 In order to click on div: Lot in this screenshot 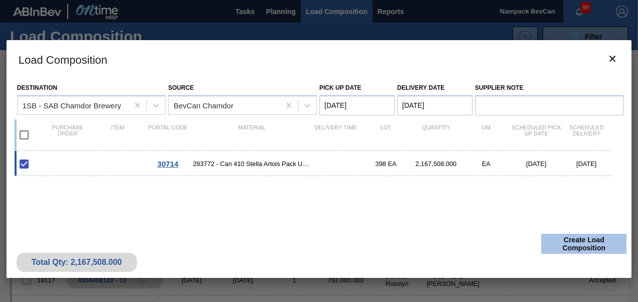, I will do `click(386, 135)`.